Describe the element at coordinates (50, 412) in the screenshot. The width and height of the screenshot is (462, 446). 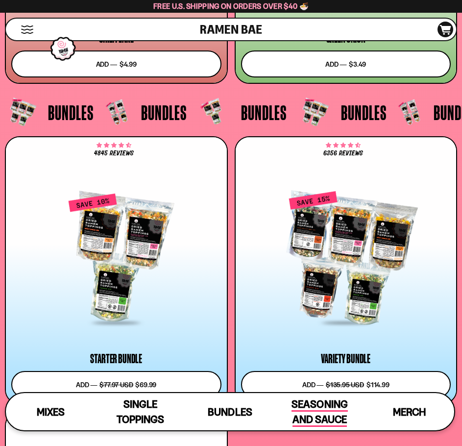
I see `span: Mixes` at that location.